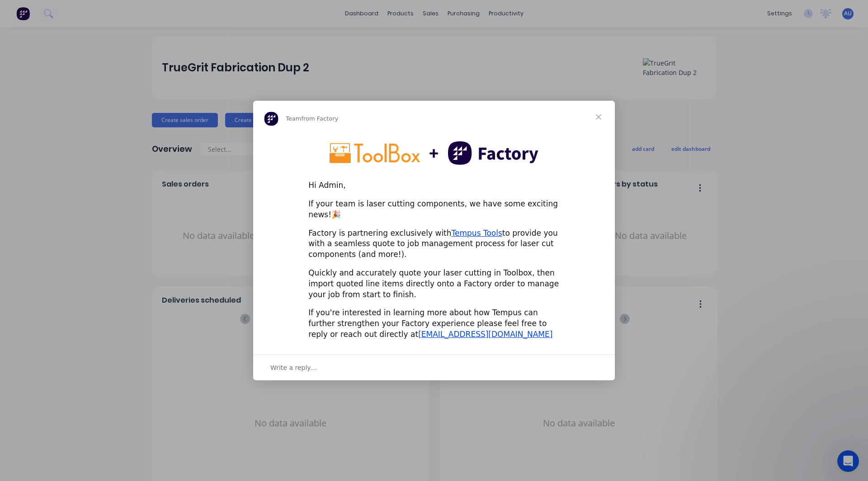 The height and width of the screenshot is (481, 868). I want to click on div: Hi Admin,, so click(434, 186).